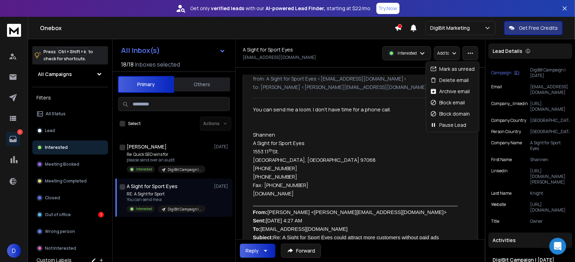  What do you see at coordinates (264, 135) in the screenshot?
I see `span: Shannen` at bounding box center [264, 135].